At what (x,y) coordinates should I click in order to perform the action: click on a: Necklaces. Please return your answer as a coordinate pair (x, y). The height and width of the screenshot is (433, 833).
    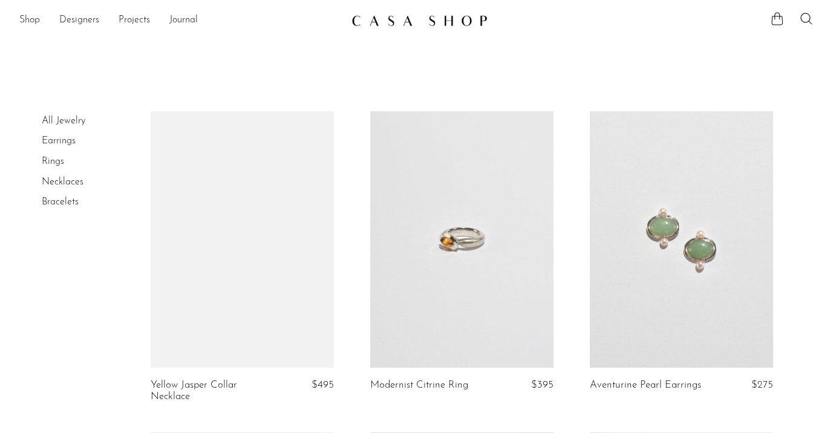
    Looking at the image, I should click on (62, 182).